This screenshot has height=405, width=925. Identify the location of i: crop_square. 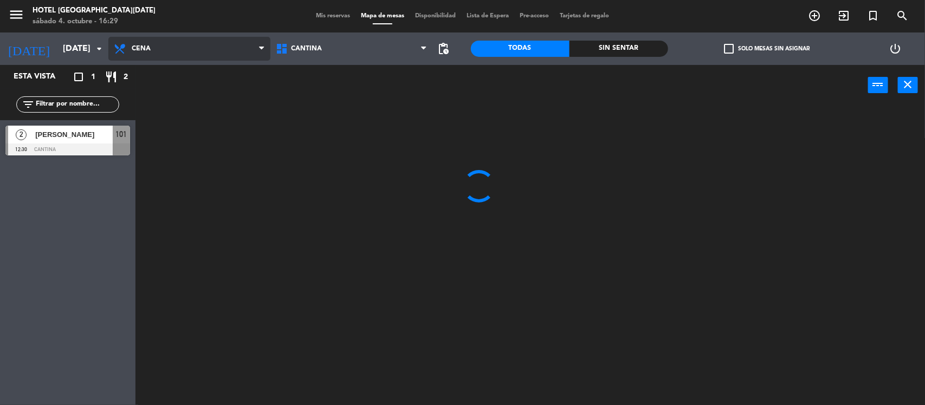
(79, 77).